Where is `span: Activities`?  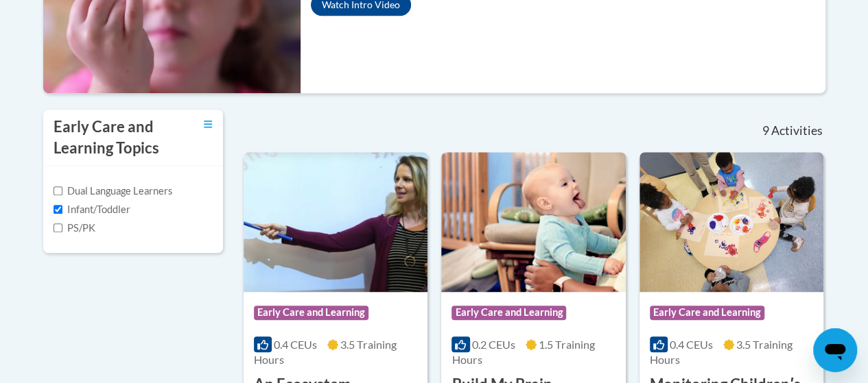
span: Activities is located at coordinates (797, 131).